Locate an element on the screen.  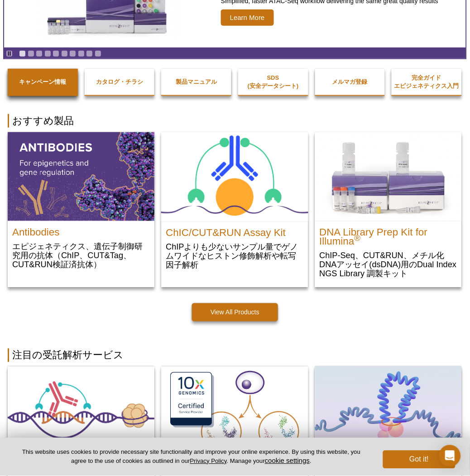
a: Go to slide 6 is located at coordinates (65, 53).